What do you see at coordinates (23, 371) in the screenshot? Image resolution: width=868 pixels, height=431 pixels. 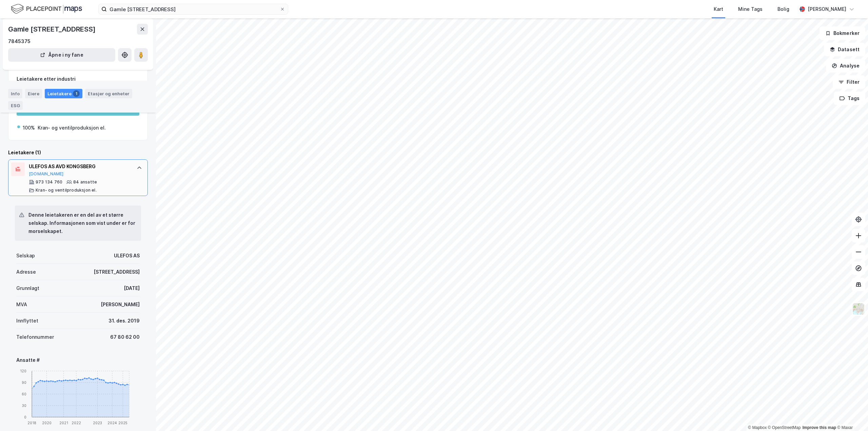 I see `tspan: 120` at bounding box center [23, 371].